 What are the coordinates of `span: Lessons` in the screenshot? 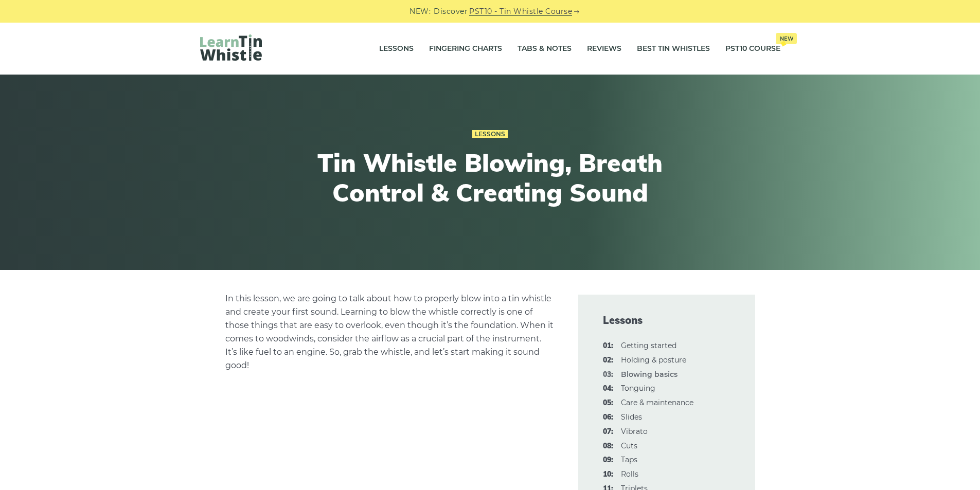 It's located at (666, 320).